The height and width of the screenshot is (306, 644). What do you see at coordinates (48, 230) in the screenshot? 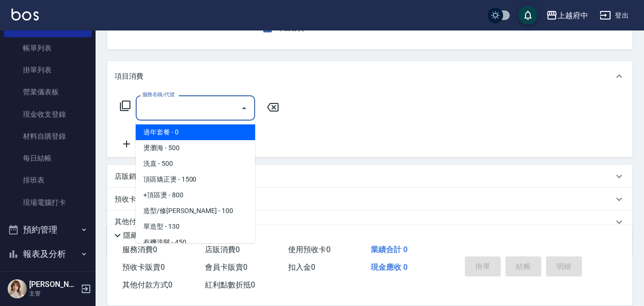
I see `button: 預約管理` at bounding box center [48, 230].